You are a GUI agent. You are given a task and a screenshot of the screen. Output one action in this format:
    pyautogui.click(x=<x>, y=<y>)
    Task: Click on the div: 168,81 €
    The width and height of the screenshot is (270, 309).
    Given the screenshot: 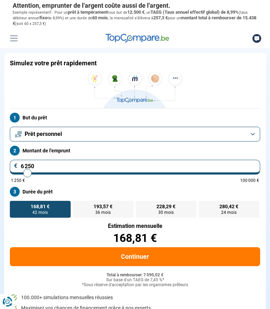 What is the action you would take?
    pyautogui.click(x=135, y=238)
    